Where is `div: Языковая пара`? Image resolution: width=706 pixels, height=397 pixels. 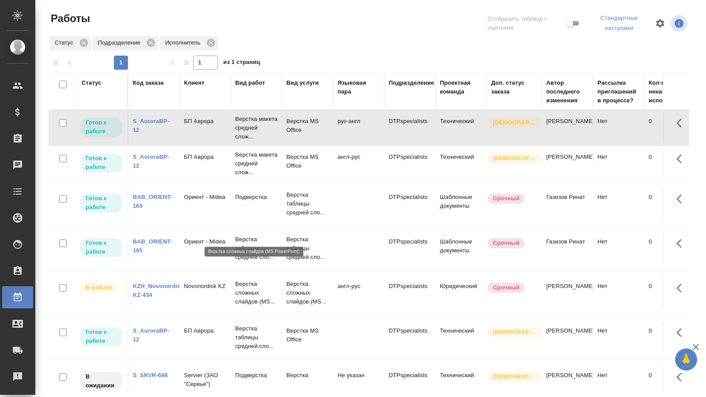 div: Языковая пара is located at coordinates (358, 87).